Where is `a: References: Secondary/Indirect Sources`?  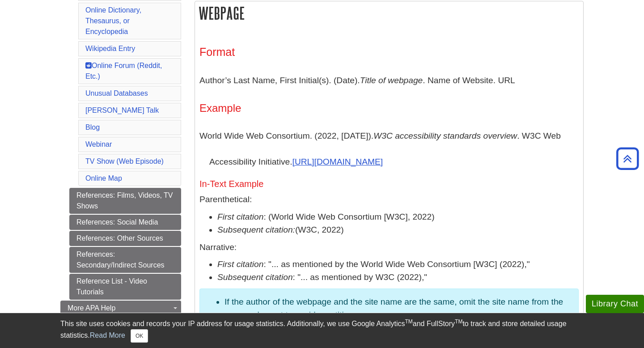 a: References: Secondary/Indirect Sources is located at coordinates (125, 260).